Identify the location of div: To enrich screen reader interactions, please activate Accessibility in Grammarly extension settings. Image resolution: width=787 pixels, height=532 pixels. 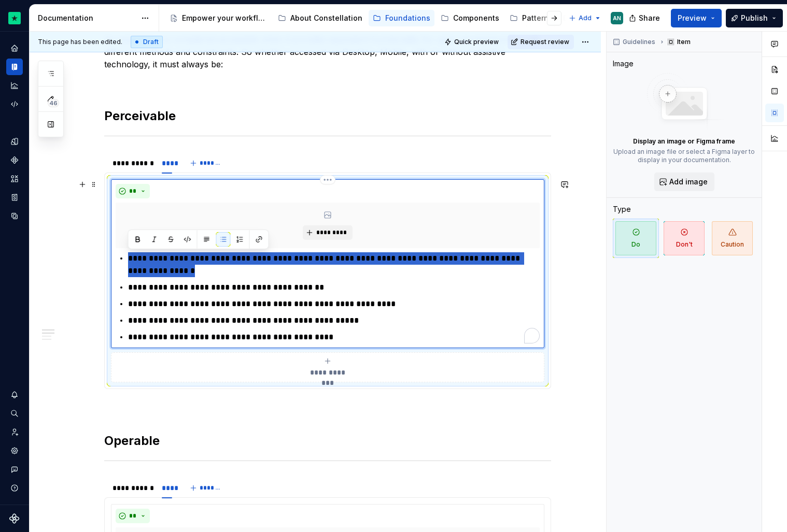
(328, 298).